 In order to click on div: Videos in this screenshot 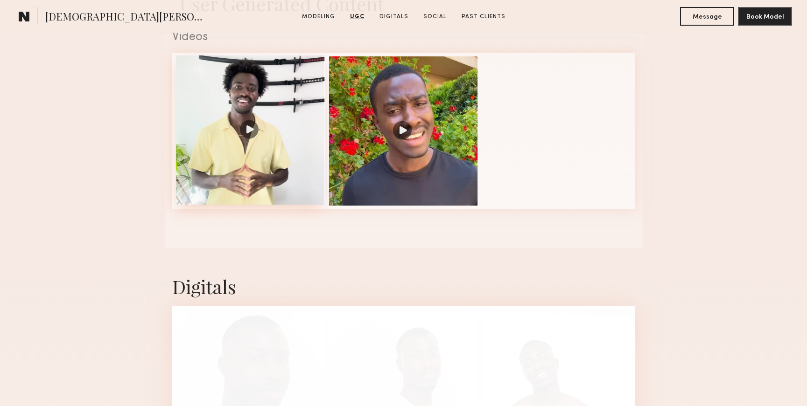, I will do `click(403, 37)`.